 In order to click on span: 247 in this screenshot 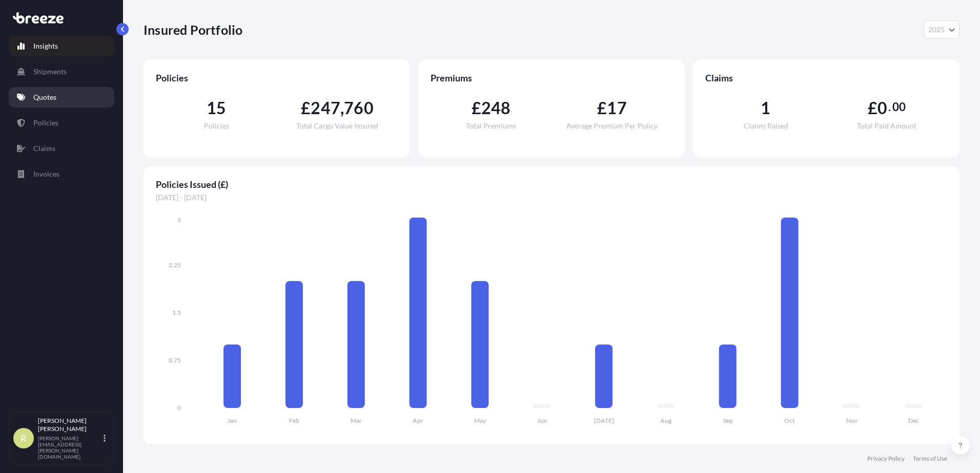, I will do `click(326, 108)`.